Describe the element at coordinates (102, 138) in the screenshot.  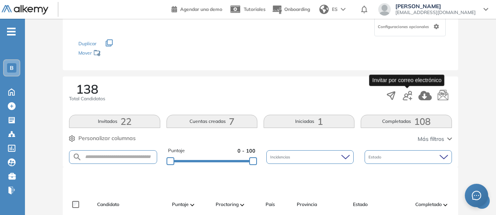
I see `button: Personalizar columnas` at that location.